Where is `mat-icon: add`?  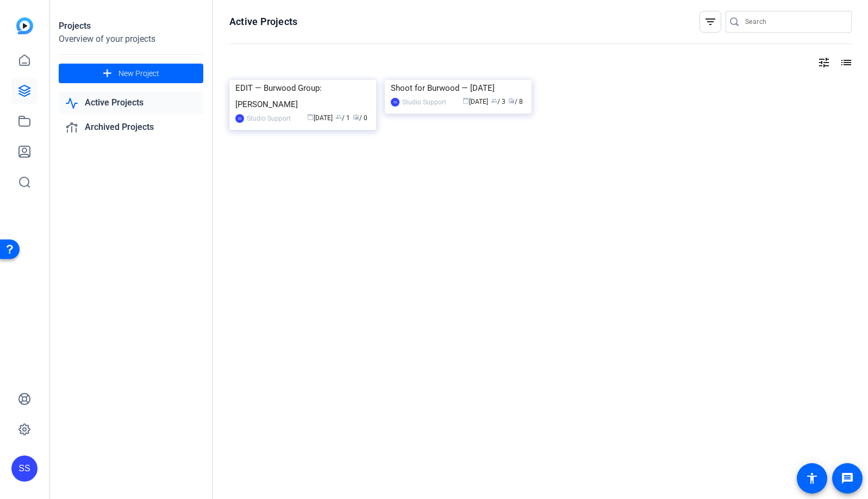 mat-icon: add is located at coordinates (107, 73).